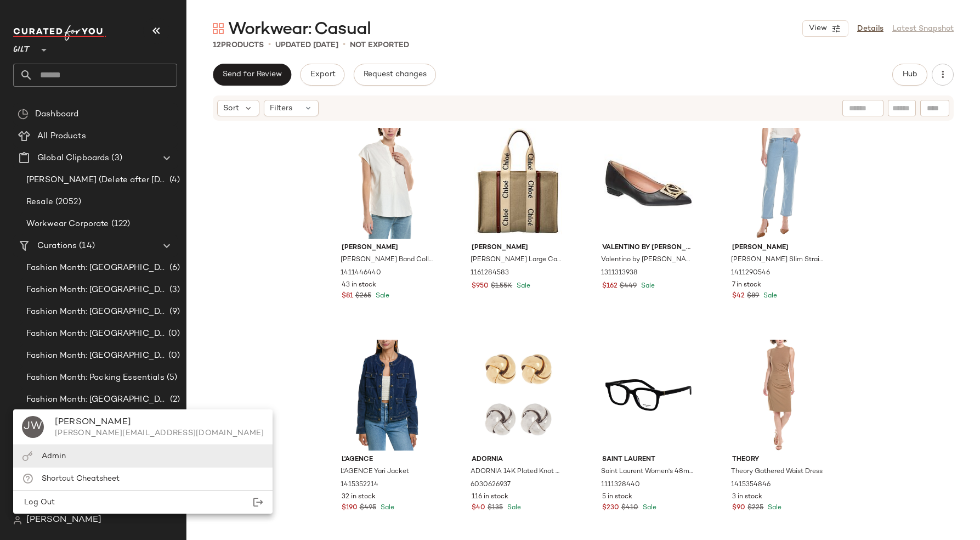 The height and width of the screenshot is (540, 980). I want to click on span: View, so click(818, 28).